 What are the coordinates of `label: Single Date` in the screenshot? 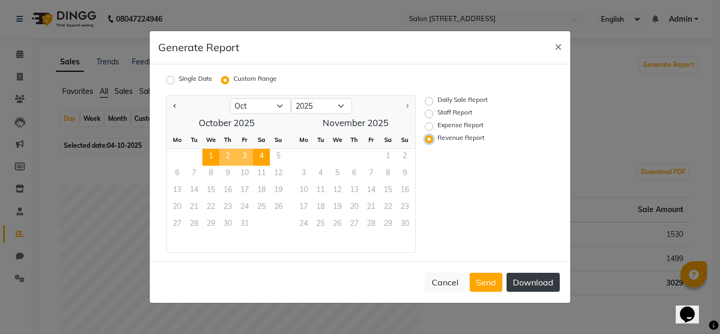 It's located at (196, 80).